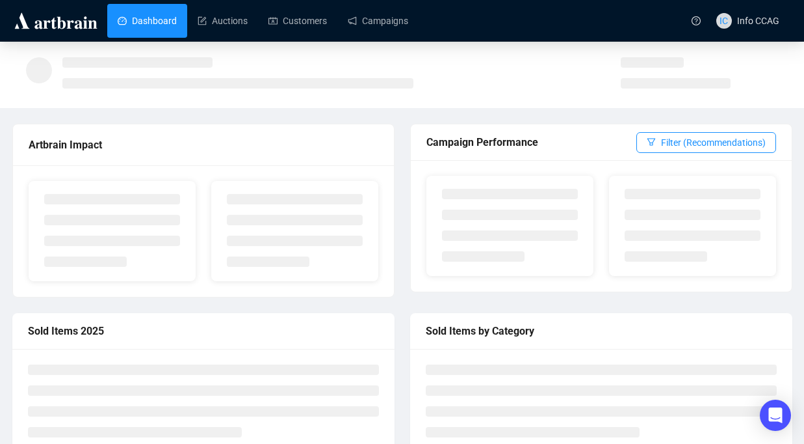 This screenshot has height=444, width=804. I want to click on a: Customers, so click(298, 21).